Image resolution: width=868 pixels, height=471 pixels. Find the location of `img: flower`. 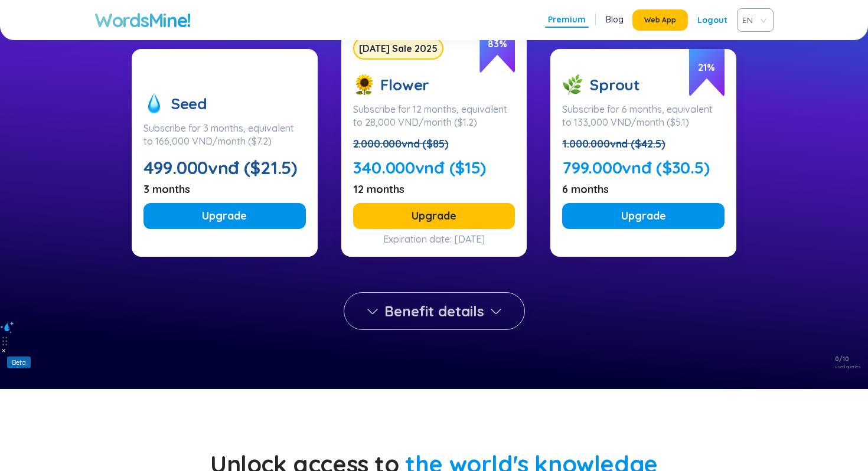

img: flower is located at coordinates (363, 85).